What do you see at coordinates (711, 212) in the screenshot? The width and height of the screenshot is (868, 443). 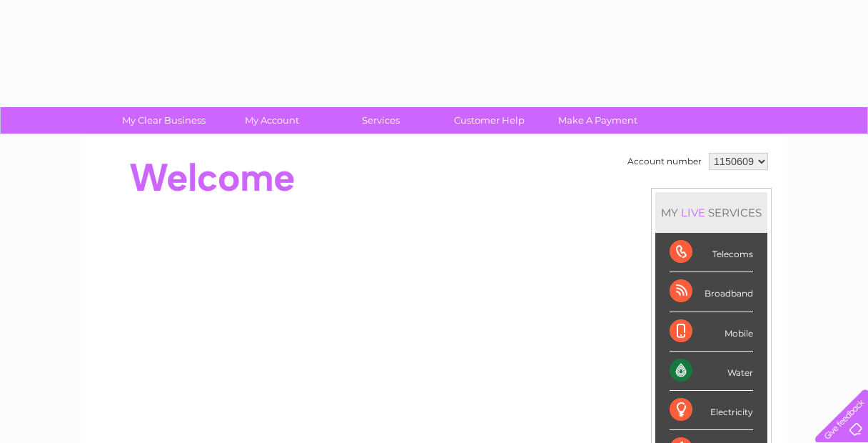 I see `div: MY SERVICES` at bounding box center [711, 212].